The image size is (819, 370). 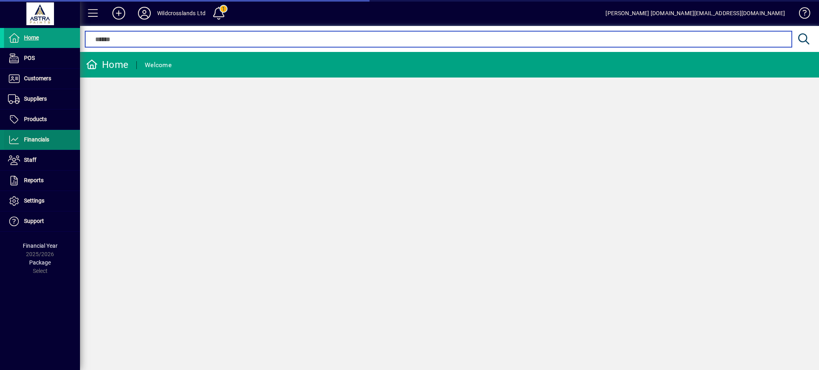 What do you see at coordinates (30, 160) in the screenshot?
I see `span: Staff` at bounding box center [30, 160].